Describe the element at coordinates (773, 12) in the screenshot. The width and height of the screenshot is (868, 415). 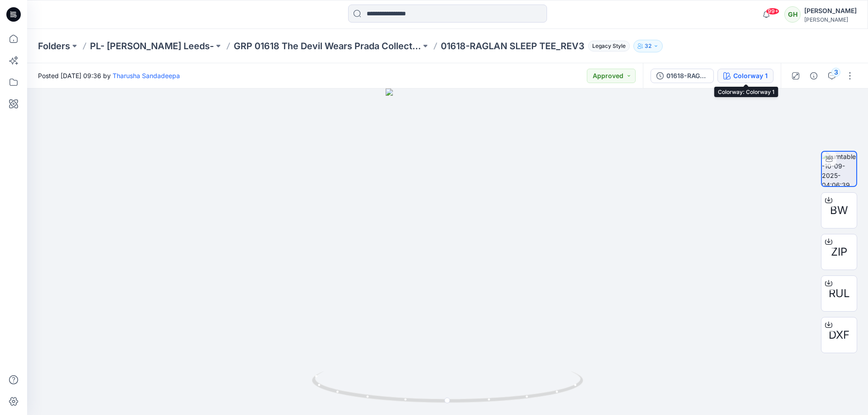
I see `span: 99+` at that location.